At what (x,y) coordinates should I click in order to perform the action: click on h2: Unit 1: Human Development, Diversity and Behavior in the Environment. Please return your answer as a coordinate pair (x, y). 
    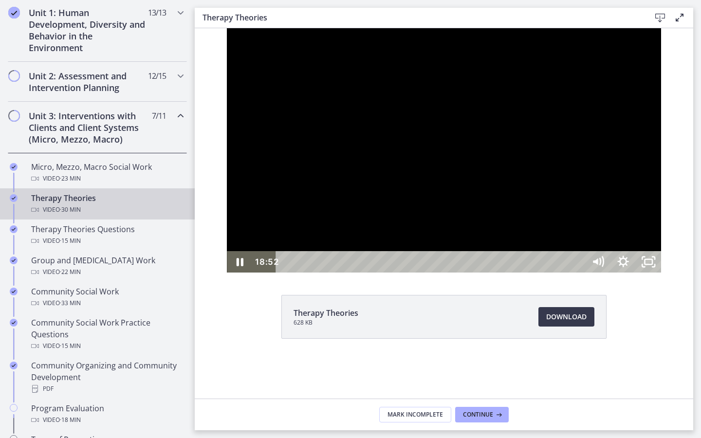
    Looking at the image, I should click on (88, 30).